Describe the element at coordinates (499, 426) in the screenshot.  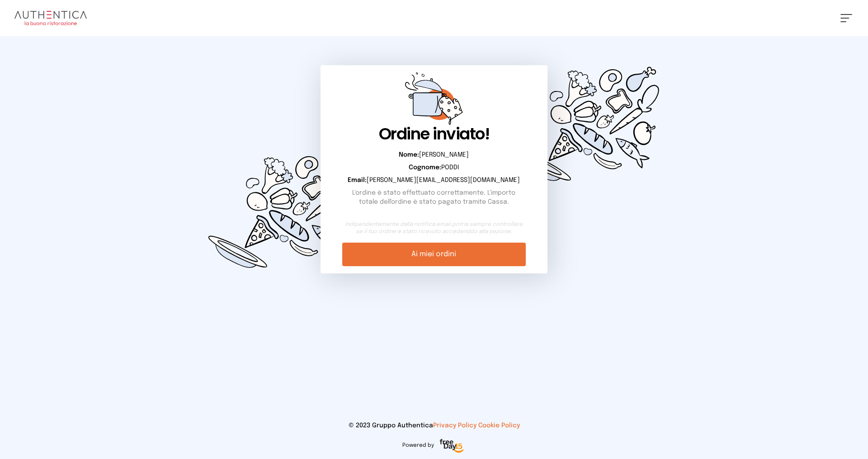
I see `a: Cookie Policy` at that location.